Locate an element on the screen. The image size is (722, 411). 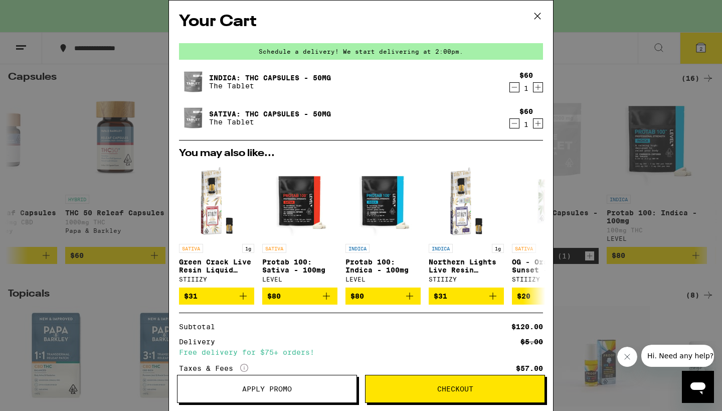
div: $57.00 is located at coordinates (530, 368).